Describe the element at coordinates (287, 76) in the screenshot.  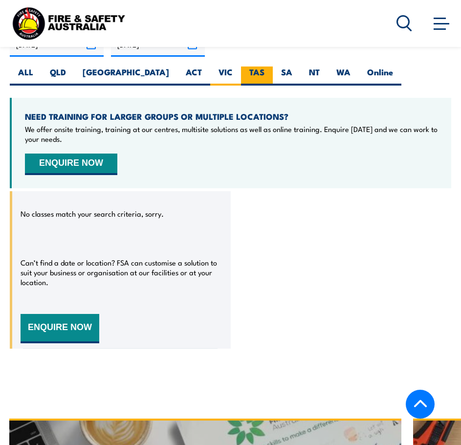
I see `label: SA` at that location.